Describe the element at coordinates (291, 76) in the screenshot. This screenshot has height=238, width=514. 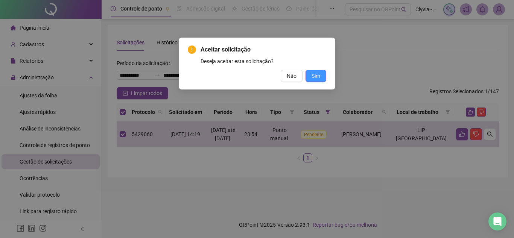
I see `span: Não` at that location.